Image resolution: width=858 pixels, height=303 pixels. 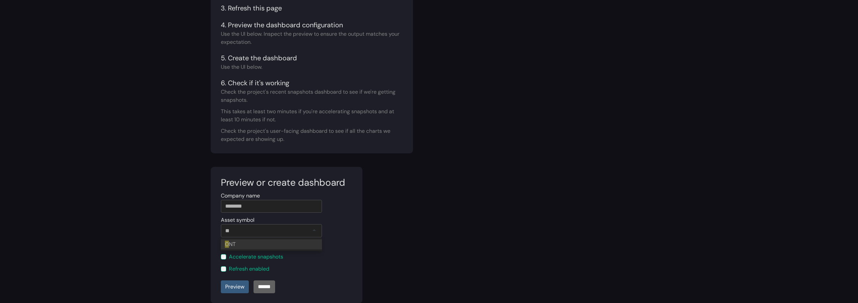 I want to click on div: This takes at least two minutes if you're accelerating snapshots and at least 10 minutes if not., so click(x=312, y=116).